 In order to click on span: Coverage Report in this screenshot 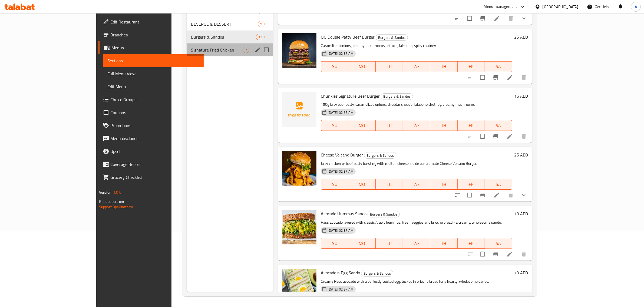, I will do `click(155, 165)`.